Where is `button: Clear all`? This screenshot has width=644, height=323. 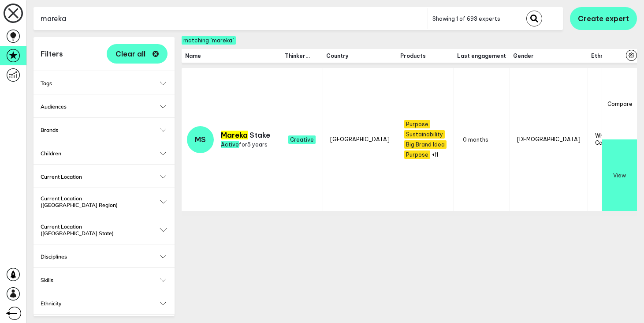
button: Clear all is located at coordinates (137, 53).